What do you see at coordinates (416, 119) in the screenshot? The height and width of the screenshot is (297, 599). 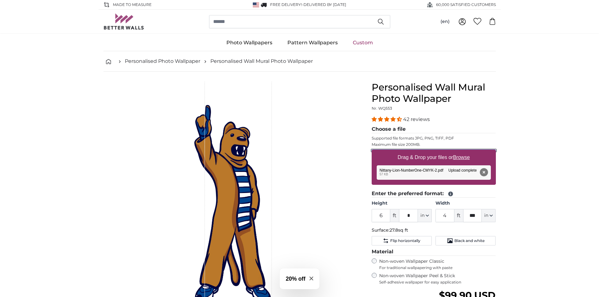 I see `span: 42 reviews` at bounding box center [416, 119].